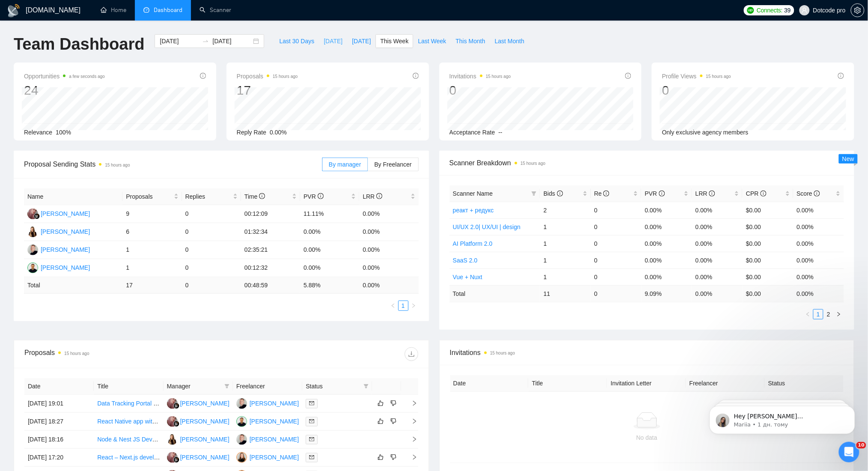  I want to click on div: 0, so click(480, 91).